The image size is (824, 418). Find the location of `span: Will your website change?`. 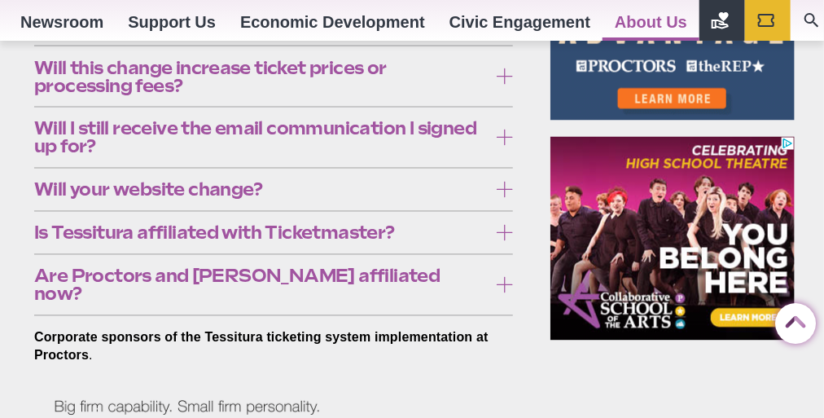

span: Will your website change? is located at coordinates (260, 190).